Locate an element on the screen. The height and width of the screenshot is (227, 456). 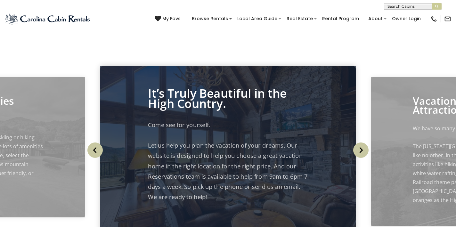
p: It’s Truly Beautiful in the High Country. is located at coordinates (228, 98).